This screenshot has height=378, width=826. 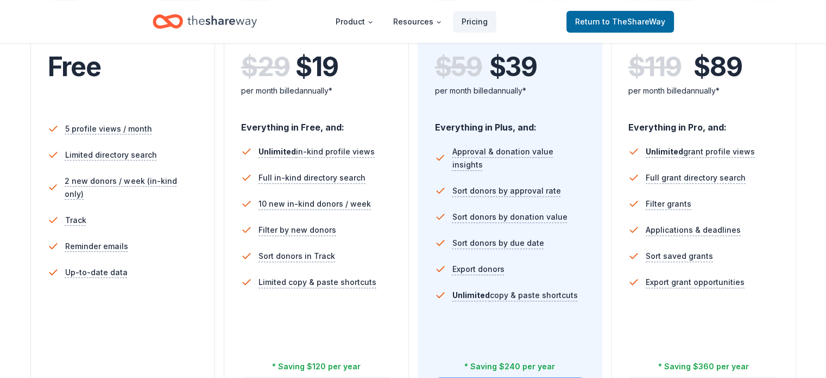 I want to click on span: Sort donors in Track, so click(x=297, y=256).